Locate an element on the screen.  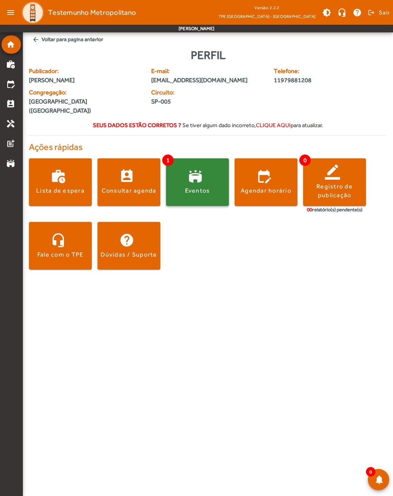
button: Eventos is located at coordinates (197, 182).